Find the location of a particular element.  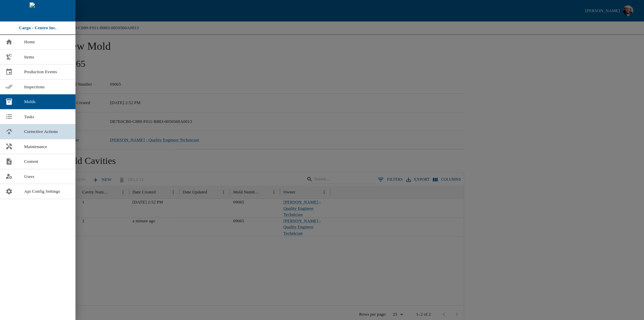

span: Production Events is located at coordinates (47, 72).